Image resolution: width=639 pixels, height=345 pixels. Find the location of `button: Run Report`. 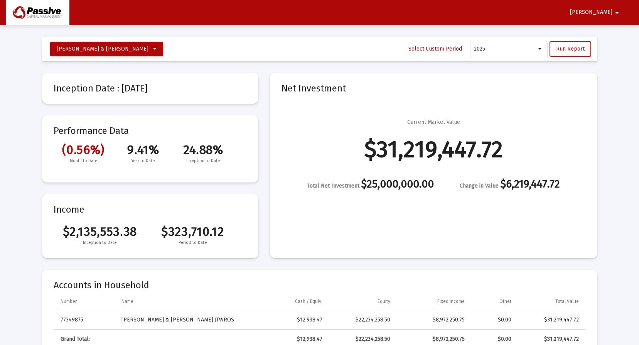

button: Run Report is located at coordinates (570, 49).